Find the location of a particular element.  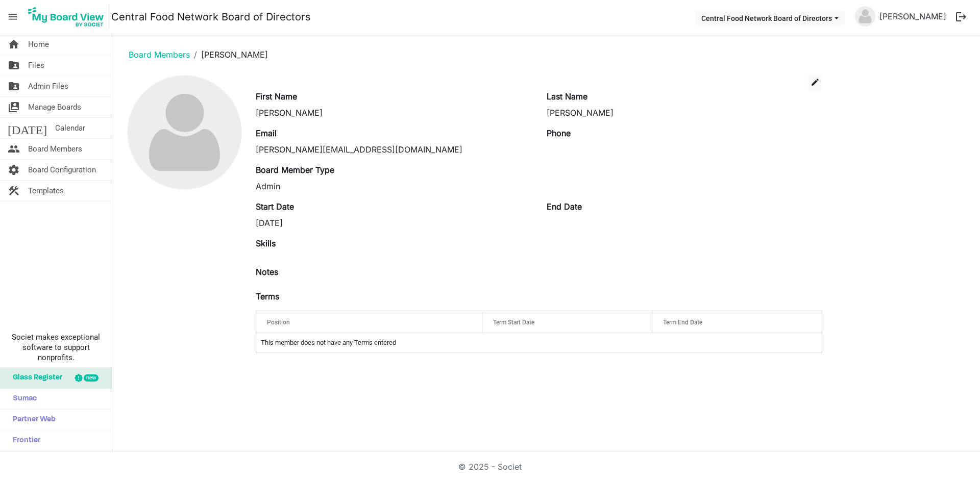

span: Societ makes exceptional software to support nonprofits. is located at coordinates (56, 347).